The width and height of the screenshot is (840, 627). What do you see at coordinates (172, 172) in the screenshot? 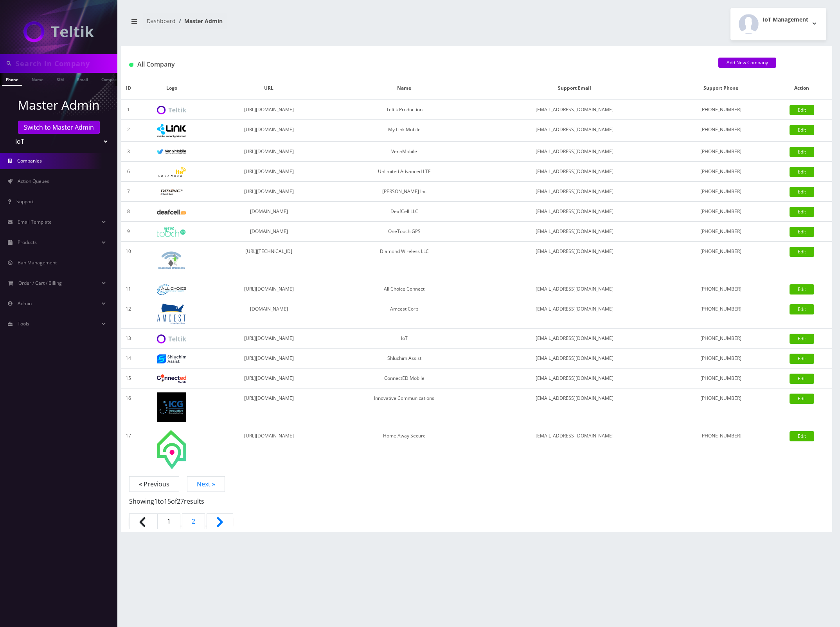
I see `img: Unlimited Advanced LTE` at bounding box center [172, 172].